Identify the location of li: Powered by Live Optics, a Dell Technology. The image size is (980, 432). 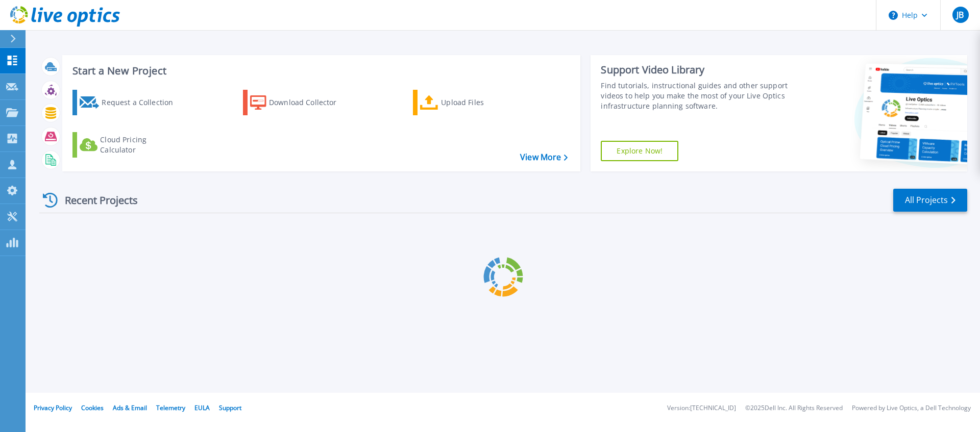
(910, 408).